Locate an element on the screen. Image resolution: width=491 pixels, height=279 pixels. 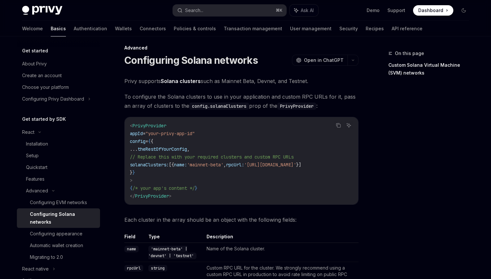
div: Configuring appearance is located at coordinates (56, 233).